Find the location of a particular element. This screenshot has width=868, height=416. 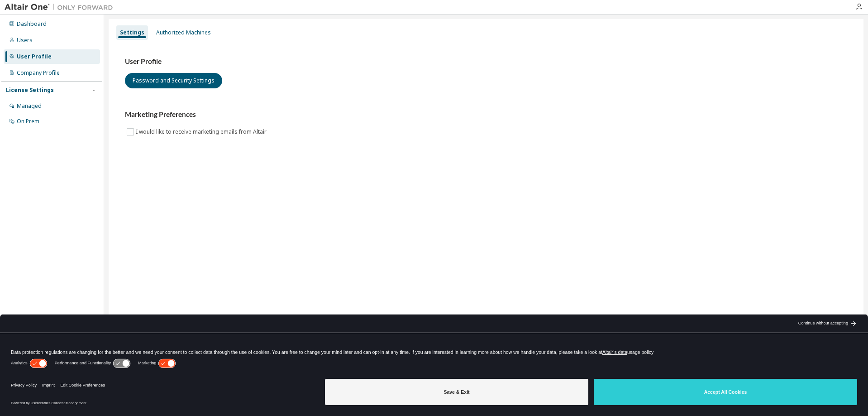

div: License Settings is located at coordinates (30, 90).